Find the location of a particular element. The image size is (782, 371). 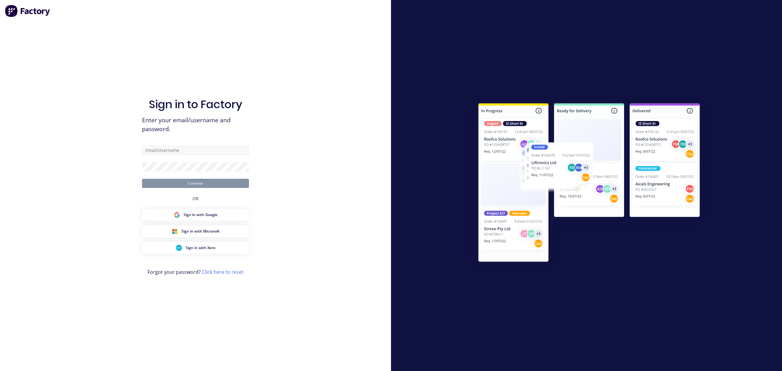

img: Google Sign in is located at coordinates (177, 215).